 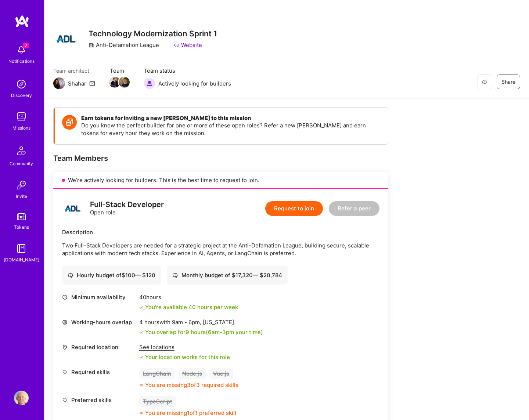 I want to click on button: Share, so click(x=508, y=82).